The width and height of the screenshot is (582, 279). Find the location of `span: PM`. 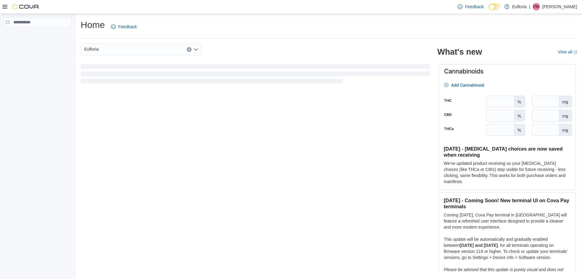

span: PM is located at coordinates (536, 7).